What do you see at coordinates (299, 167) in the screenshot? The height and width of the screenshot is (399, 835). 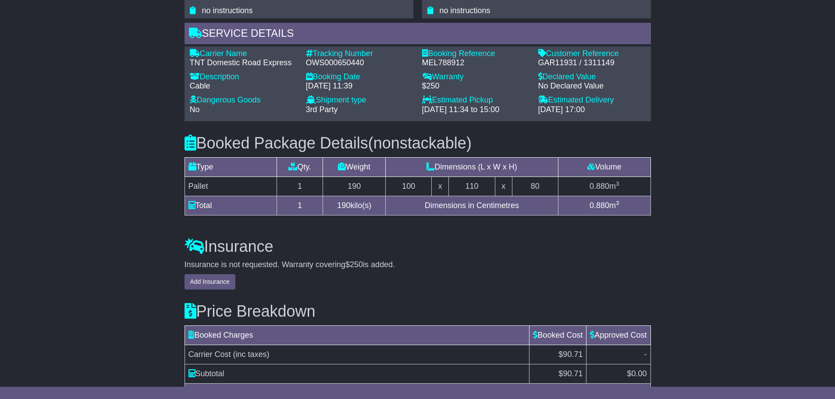 I see `td: Qty.` at bounding box center [299, 167].